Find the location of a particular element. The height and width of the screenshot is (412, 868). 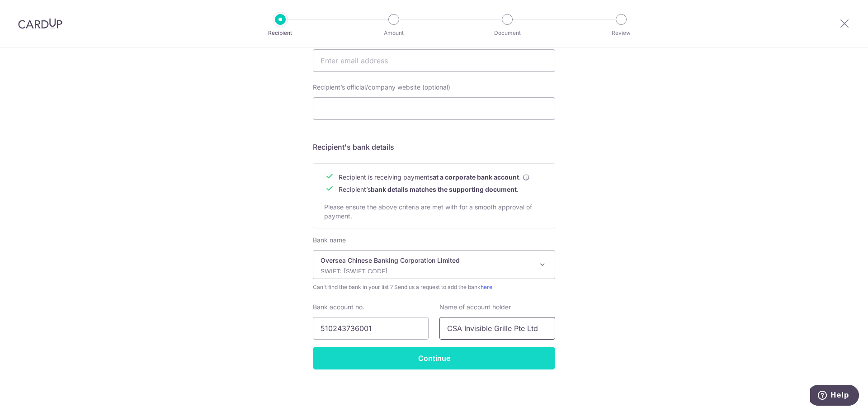

label: Name of account holder is located at coordinates (475, 307).